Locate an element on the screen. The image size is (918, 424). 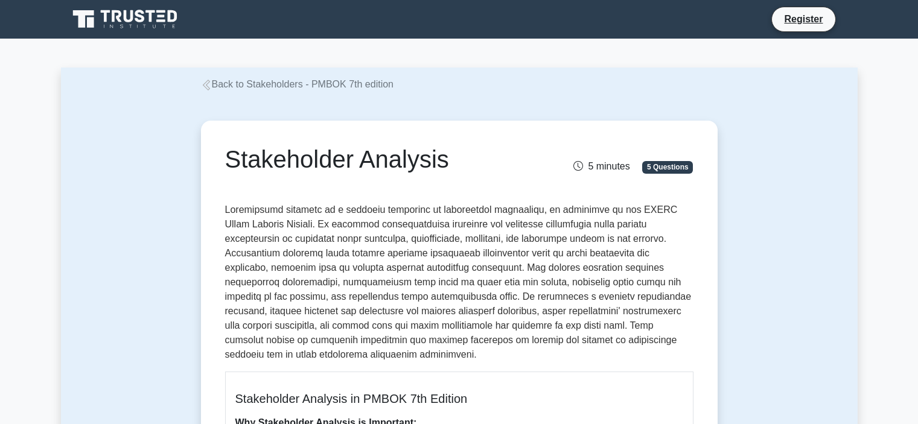
h1: Stakeholder Analysis is located at coordinates (378, 159).